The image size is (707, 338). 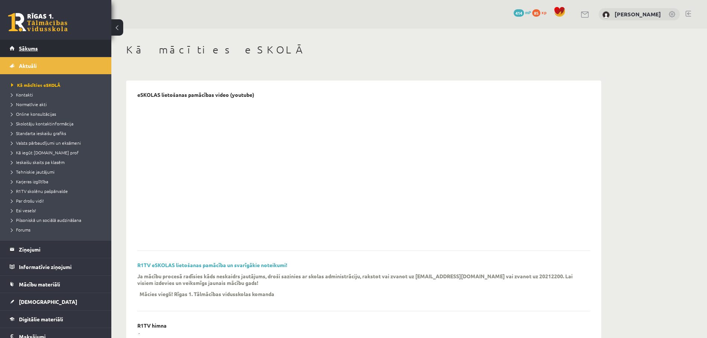 What do you see at coordinates (58, 210) in the screenshot?
I see `a: Esi vesels!` at bounding box center [58, 210].